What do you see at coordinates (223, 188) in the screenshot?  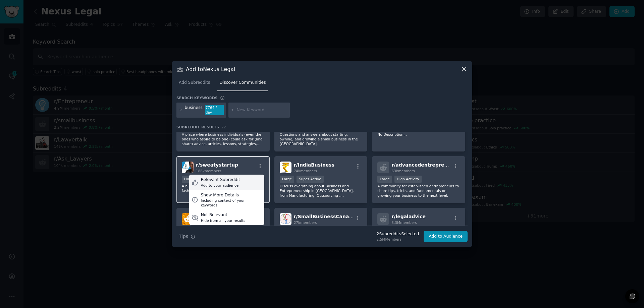 I see `p: A hub for entrepreneurs of regular old fashioned businesses.` at bounding box center [223, 188].